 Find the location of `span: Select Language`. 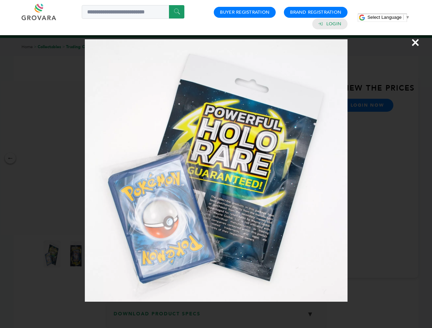

span: Select Language is located at coordinates (385, 17).